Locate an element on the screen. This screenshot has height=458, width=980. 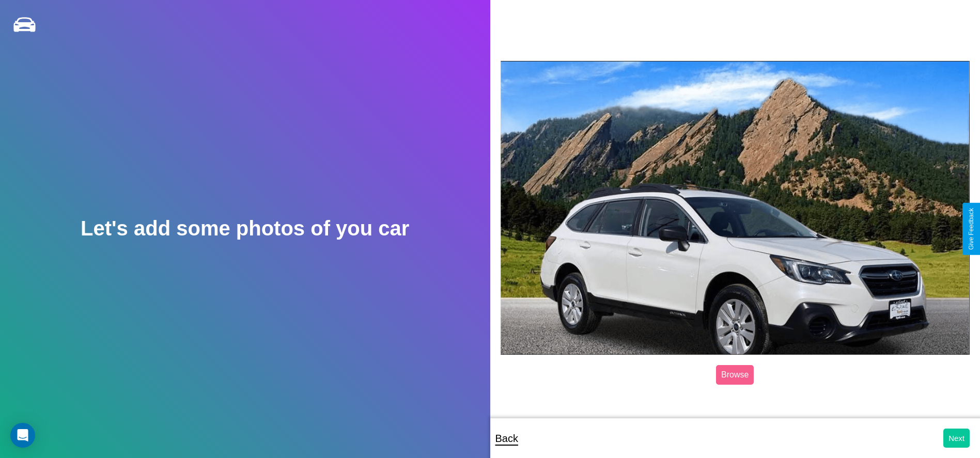
button: Next is located at coordinates (957, 438).